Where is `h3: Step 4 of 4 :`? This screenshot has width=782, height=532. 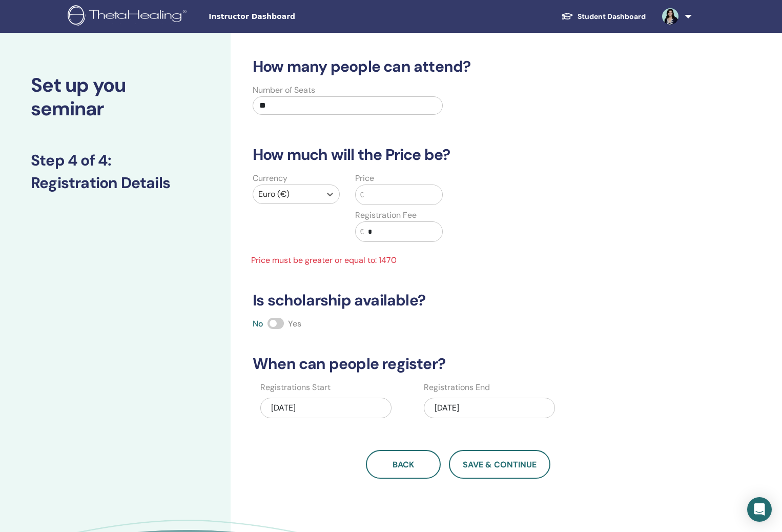 h3: Step 4 of 4 : is located at coordinates (116, 160).